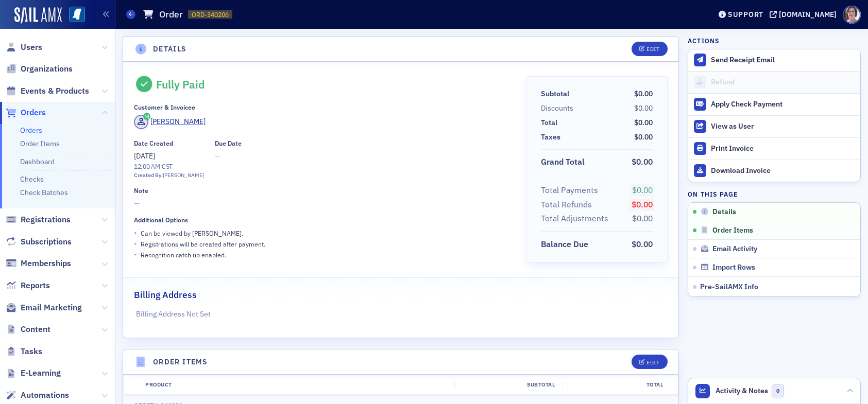 The image size is (868, 404). What do you see at coordinates (566, 245) in the screenshot?
I see `span: Balance Due` at bounding box center [566, 245].